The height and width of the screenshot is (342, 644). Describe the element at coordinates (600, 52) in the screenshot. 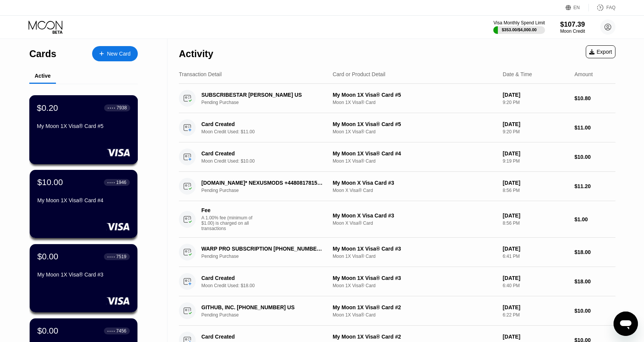

I see `div: Export` at that location.